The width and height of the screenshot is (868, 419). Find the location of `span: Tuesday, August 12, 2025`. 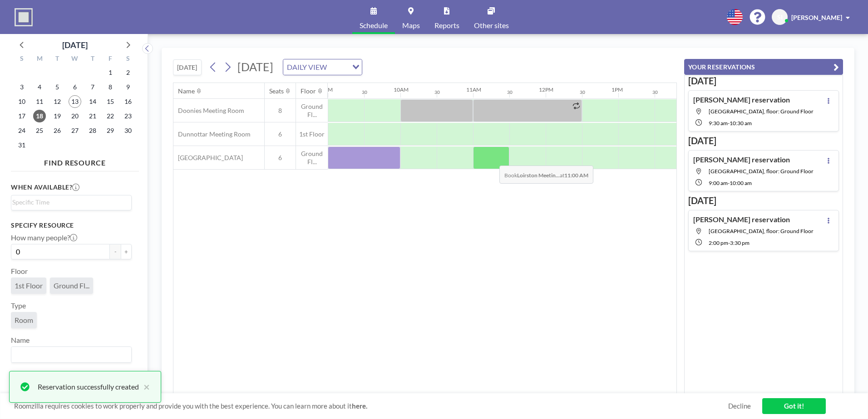

span: Tuesday, August 12, 2025 is located at coordinates (58, 102).